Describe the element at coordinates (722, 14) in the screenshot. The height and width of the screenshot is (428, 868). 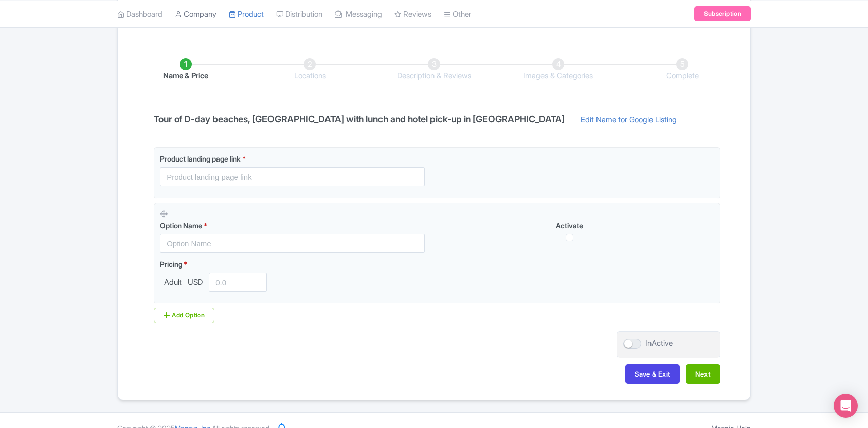
I see `a: Subscription` at that location.